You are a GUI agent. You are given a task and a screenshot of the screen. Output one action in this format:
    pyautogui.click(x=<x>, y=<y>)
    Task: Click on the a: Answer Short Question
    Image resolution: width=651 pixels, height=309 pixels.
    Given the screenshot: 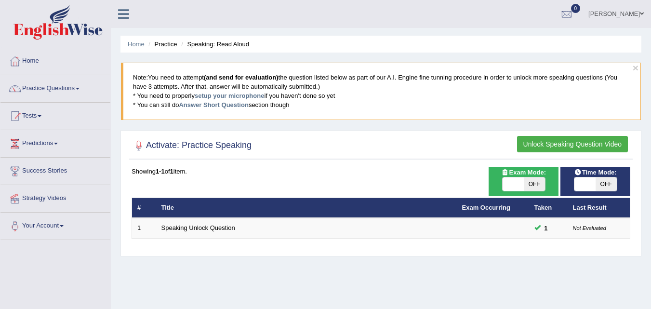 What is the action you would take?
    pyautogui.click(x=214, y=105)
    